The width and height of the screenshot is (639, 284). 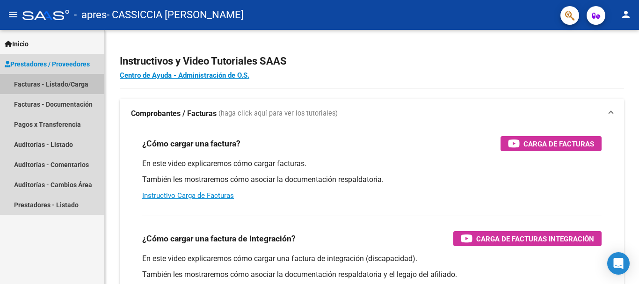 I want to click on span: (haga click aquí para ver los tutoriales), so click(x=278, y=114).